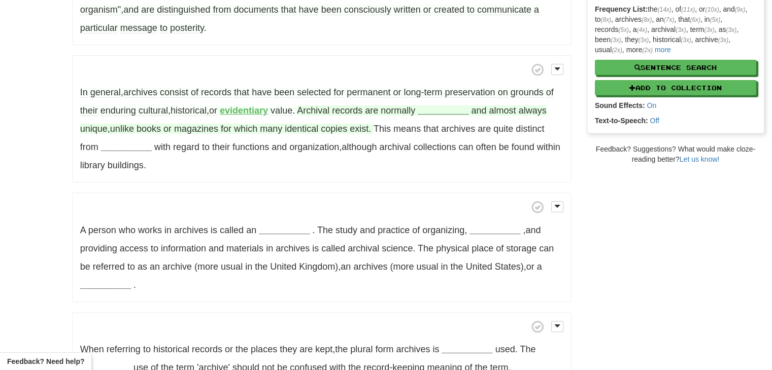 This screenshot has width=772, height=370. I want to click on p: the , of , or , and , to , archives , an , that , in , records , a , archival , term , as , been ..., so click(675, 29).